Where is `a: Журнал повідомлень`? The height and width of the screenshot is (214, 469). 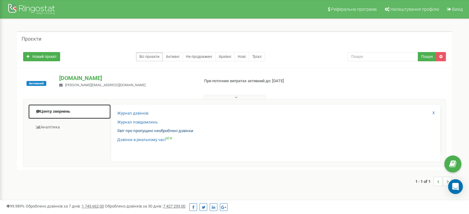 a: Журнал повідомлень is located at coordinates (137, 122).